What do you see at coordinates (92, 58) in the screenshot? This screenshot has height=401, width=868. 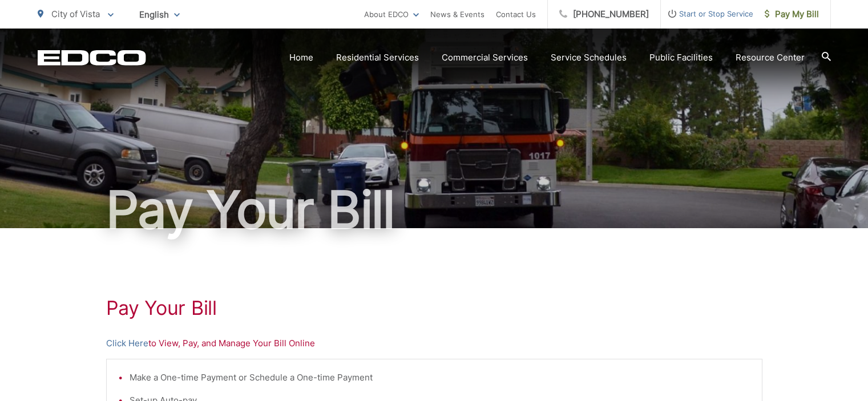 I see `a: EDCD logo. Return to the homepage.` at bounding box center [92, 58].